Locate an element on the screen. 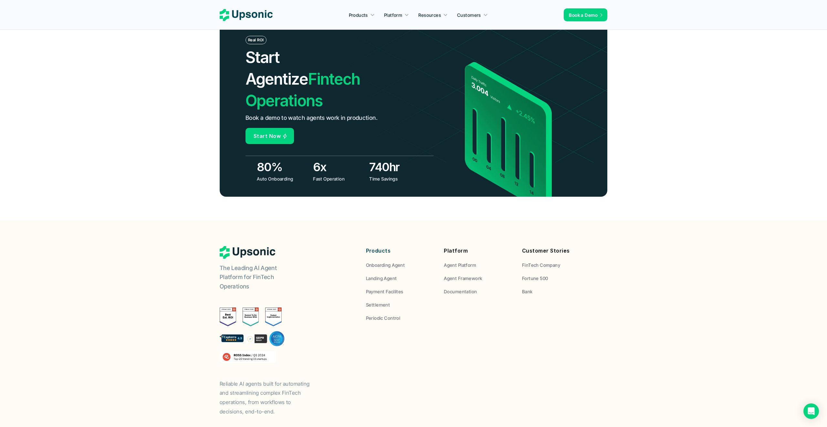 The image size is (827, 427). p: Fast Operation is located at coordinates (339, 179).